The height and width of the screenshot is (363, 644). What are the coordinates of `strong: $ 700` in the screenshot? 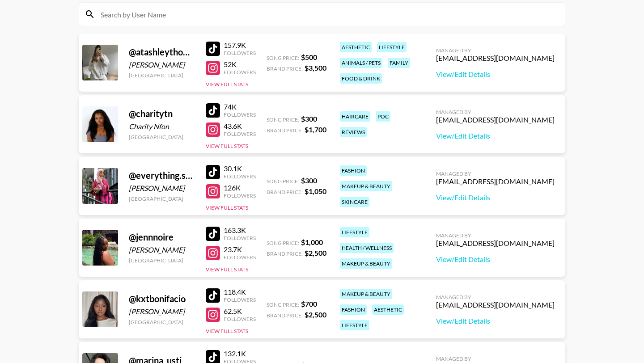 It's located at (309, 304).